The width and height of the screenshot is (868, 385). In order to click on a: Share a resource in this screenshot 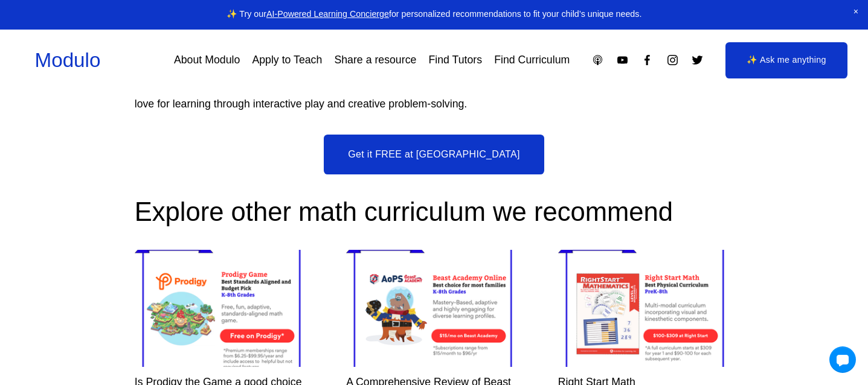, I will do `click(375, 60)`.